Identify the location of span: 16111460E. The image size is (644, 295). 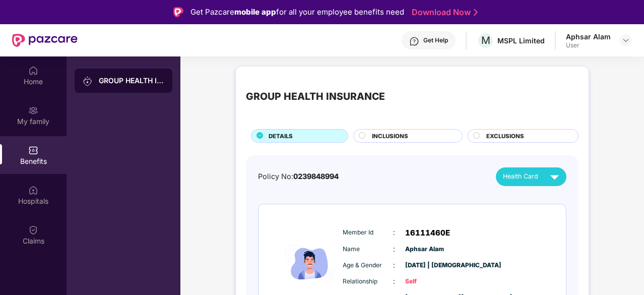
(427, 233).